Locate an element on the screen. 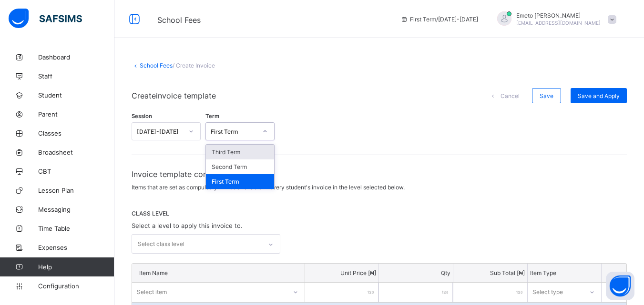 This screenshot has width=644, height=305. span: Classes is located at coordinates (76, 133).